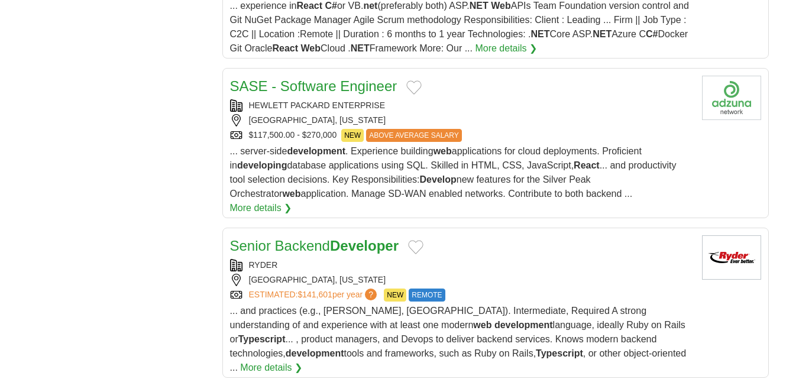  Describe the element at coordinates (426, 295) in the screenshot. I see `span: REMOTE` at that location.